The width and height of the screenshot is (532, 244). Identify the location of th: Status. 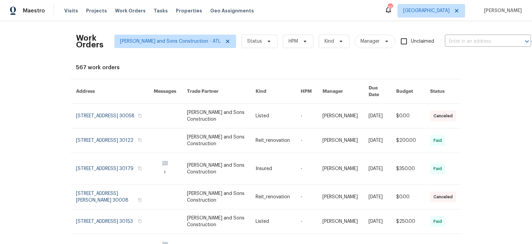
(443, 91).